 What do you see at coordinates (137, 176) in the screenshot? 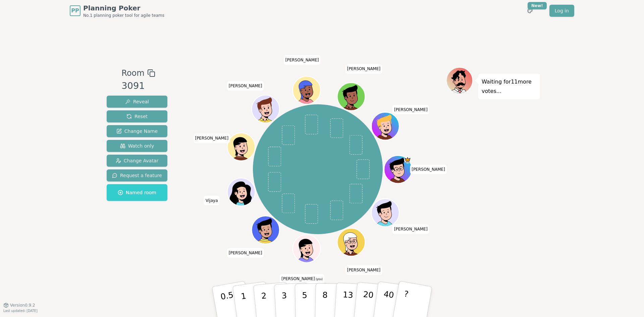
I see `span: Request a feature` at bounding box center [137, 176].